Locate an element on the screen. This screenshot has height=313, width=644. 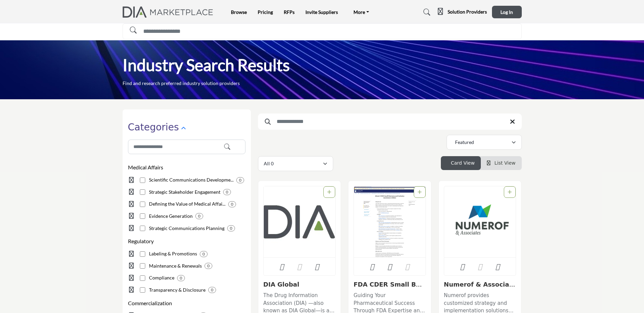
h3: Medical Affairs is located at coordinates (146, 167).